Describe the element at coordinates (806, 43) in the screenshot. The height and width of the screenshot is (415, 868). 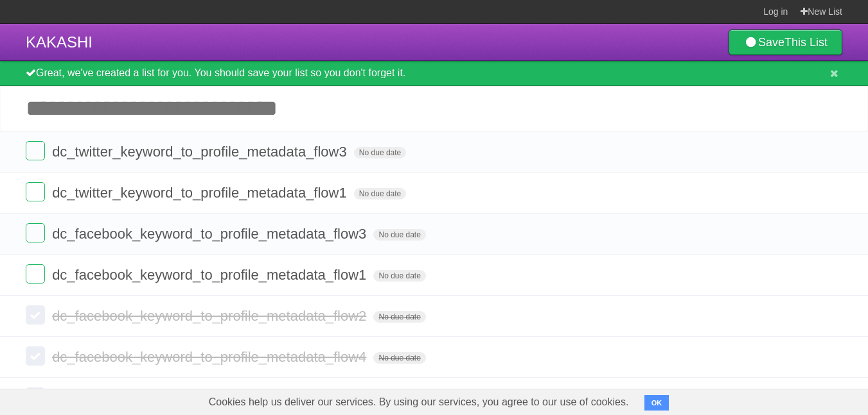
I see `b: This List` at that location.